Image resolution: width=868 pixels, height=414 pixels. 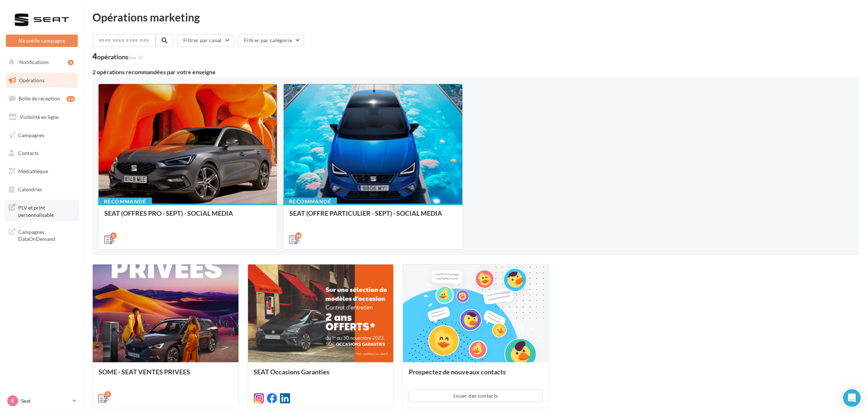 I want to click on div: Open Intercom Messenger, so click(x=852, y=398).